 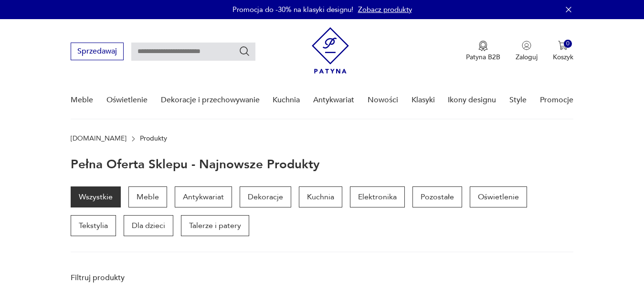 What do you see at coordinates (203, 197) in the screenshot?
I see `p: Antykwariat` at bounding box center [203, 197].